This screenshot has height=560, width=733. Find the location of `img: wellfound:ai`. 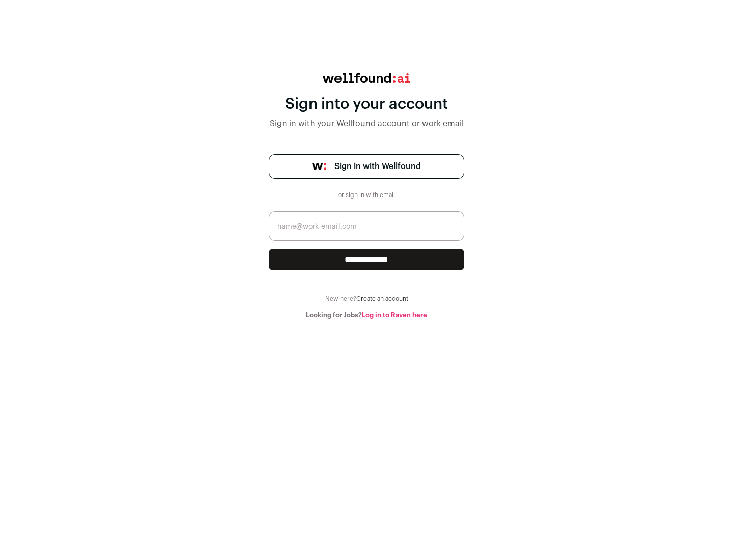

img: wellfound:ai is located at coordinates (367, 78).